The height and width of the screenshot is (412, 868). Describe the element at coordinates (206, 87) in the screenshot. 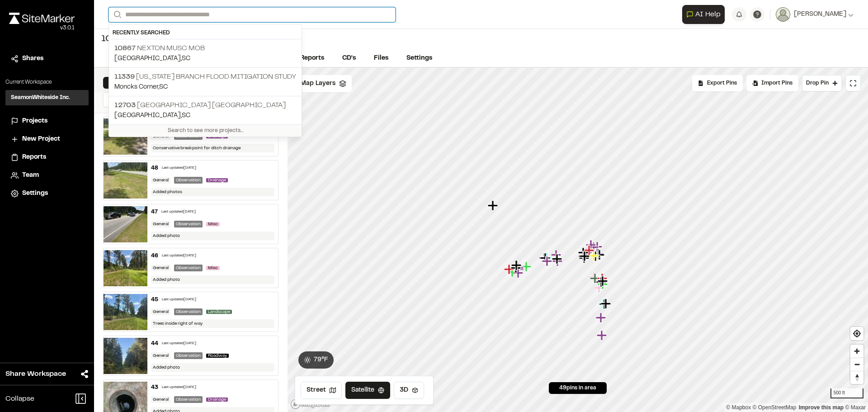

I see `p: Moncks Corner , SC` at that location.